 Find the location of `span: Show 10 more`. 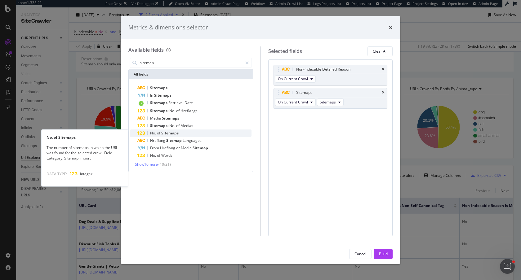

span: Show 10 more is located at coordinates (146, 164).